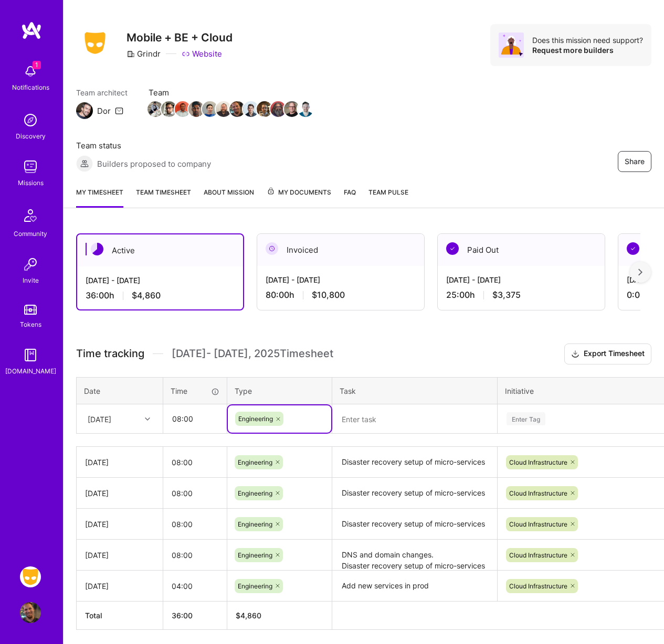 Image resolution: width=664 pixels, height=644 pixels. What do you see at coordinates (328, 295) in the screenshot?
I see `span: $10,800` at bounding box center [328, 295].